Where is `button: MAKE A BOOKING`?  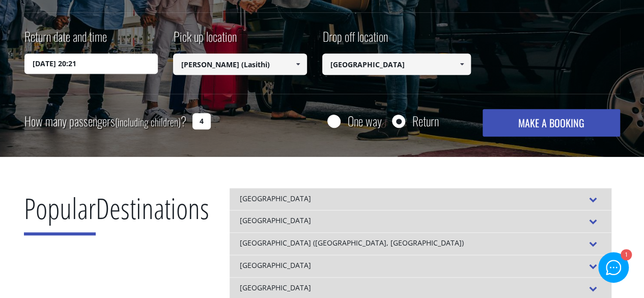
button: MAKE A BOOKING is located at coordinates (551, 123).